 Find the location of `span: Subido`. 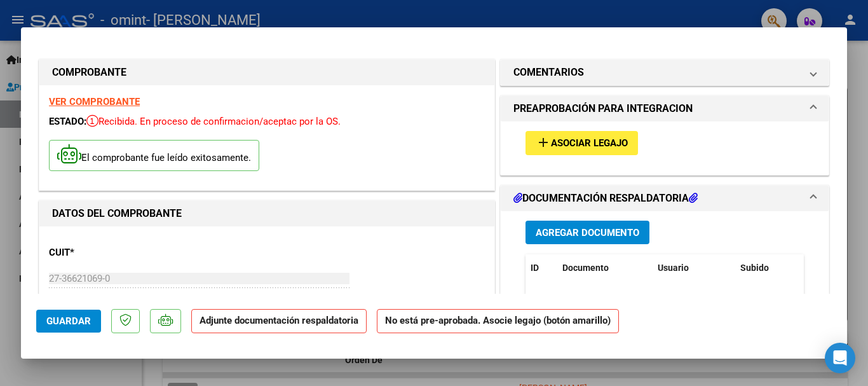

span: Subido is located at coordinates (754, 268).